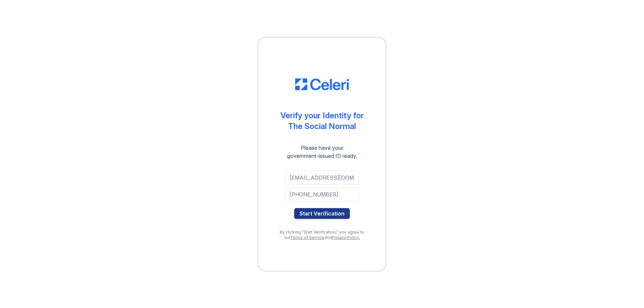  What do you see at coordinates (307, 238) in the screenshot?
I see `a: Terms of Service` at bounding box center [307, 238].